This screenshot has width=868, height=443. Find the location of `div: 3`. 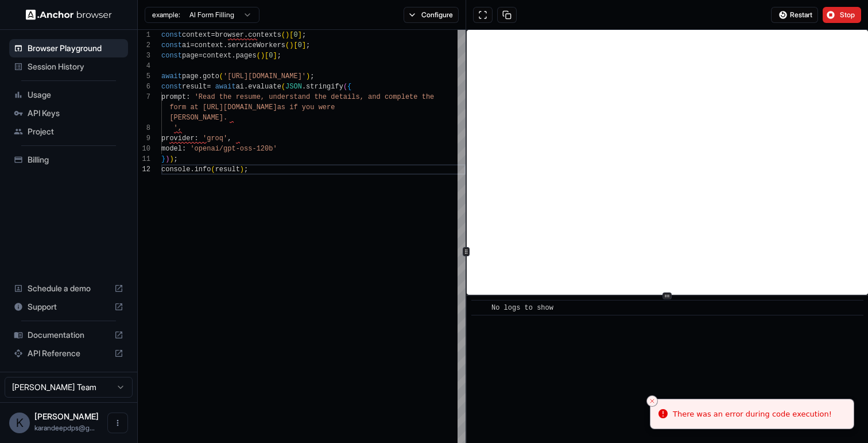

div: 3 is located at coordinates (144, 56).